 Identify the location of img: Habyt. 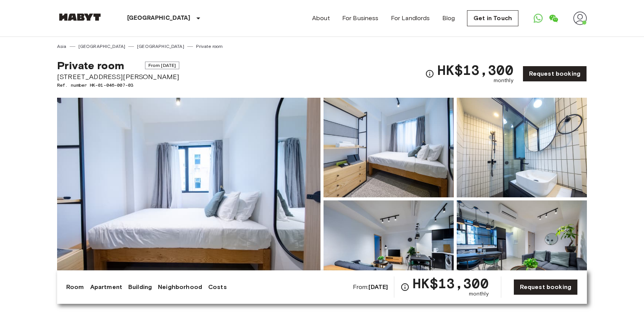
(80, 17).